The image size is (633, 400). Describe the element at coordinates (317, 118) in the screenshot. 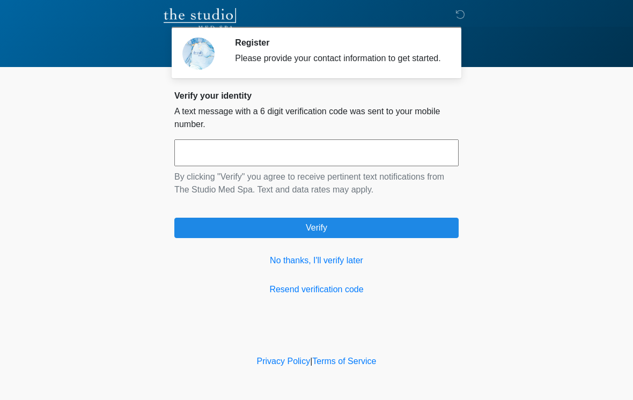

I see `p: A text message with a 6 digit verification code was sent to your mobile number.` at that location.